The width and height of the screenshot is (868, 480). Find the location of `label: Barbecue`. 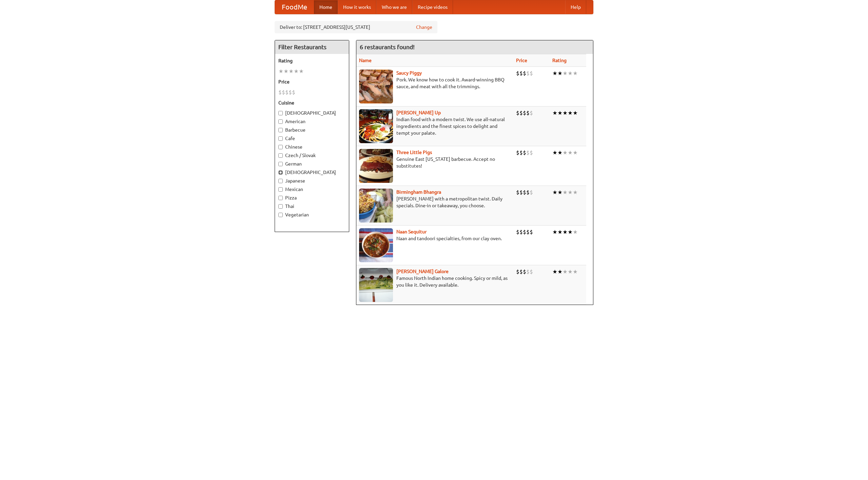

label: Barbecue is located at coordinates (312, 130).